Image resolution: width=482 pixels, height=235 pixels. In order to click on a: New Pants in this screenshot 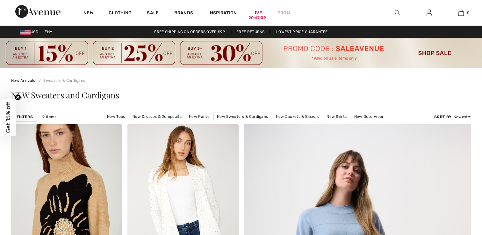, I will do `click(199, 117)`.